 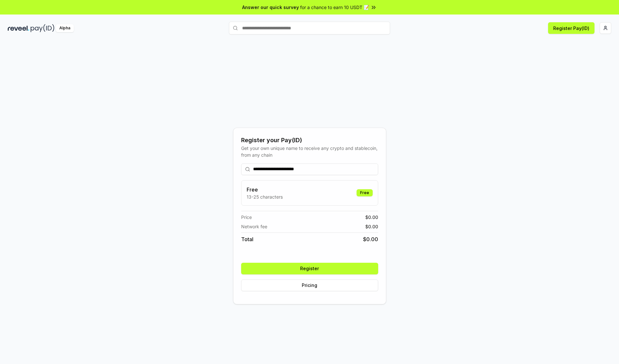 What do you see at coordinates (310, 268) in the screenshot?
I see `button: Register` at bounding box center [310, 268].